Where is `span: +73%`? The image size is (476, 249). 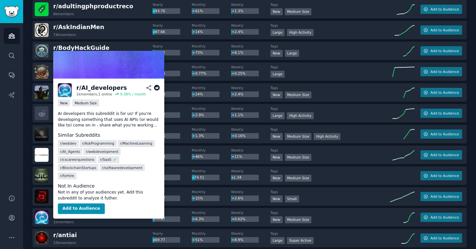
span: +73% is located at coordinates (198, 53).